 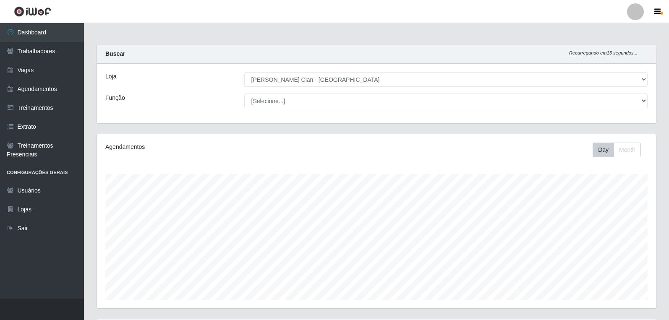 I want to click on i: Recarregando em 13 segundos..., so click(x=603, y=53).